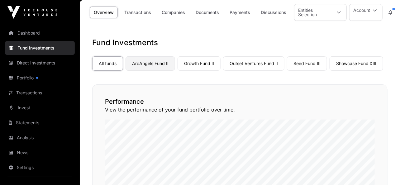 The height and width of the screenshot is (185, 400). Describe the element at coordinates (385, 170) in the screenshot. I see `div: Chat Widget` at that location.